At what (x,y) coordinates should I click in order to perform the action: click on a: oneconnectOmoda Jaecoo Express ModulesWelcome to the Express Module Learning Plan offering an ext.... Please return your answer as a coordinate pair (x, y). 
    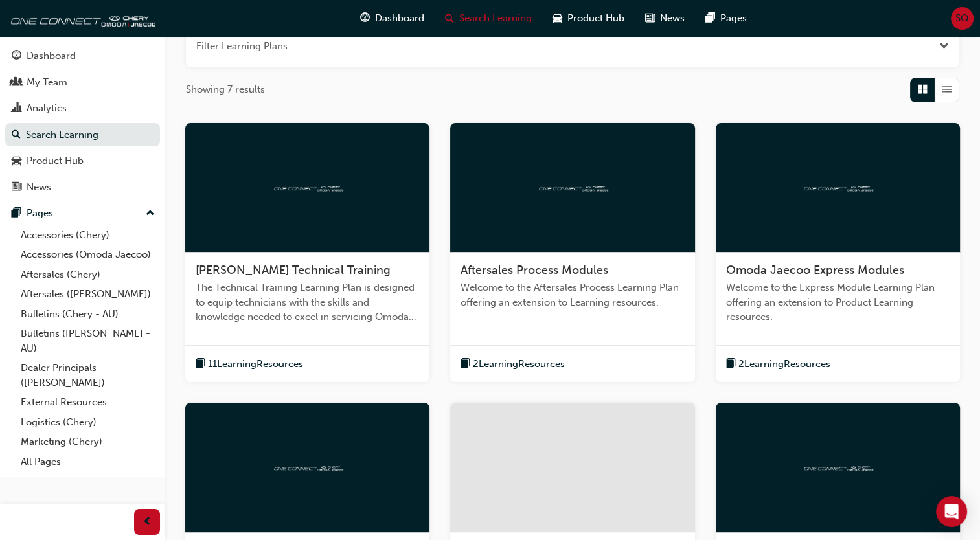
    Looking at the image, I should click on (838, 252).